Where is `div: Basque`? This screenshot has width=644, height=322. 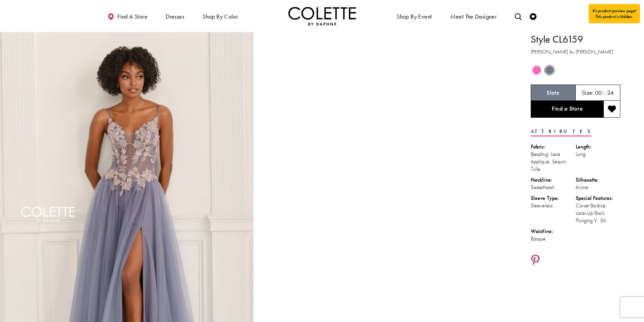 div: Basque is located at coordinates (553, 239).